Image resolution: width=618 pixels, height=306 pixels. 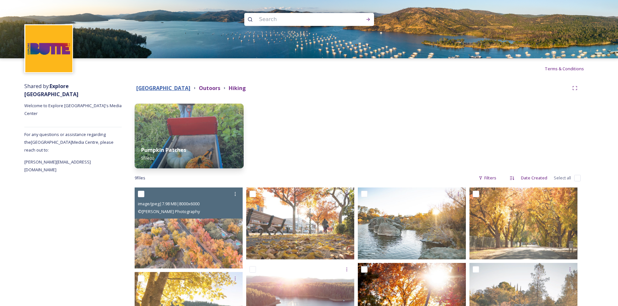 What do you see at coordinates (237, 88) in the screenshot?
I see `strong: Hiking` at bounding box center [237, 88].